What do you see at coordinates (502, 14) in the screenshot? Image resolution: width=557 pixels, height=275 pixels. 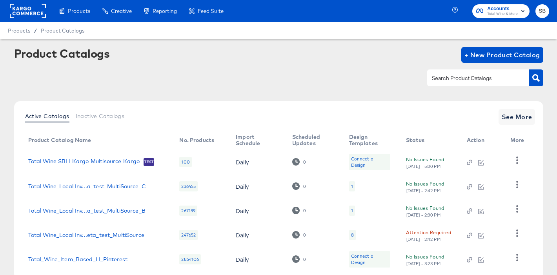 I see `span: Total Wine & More` at bounding box center [502, 14].